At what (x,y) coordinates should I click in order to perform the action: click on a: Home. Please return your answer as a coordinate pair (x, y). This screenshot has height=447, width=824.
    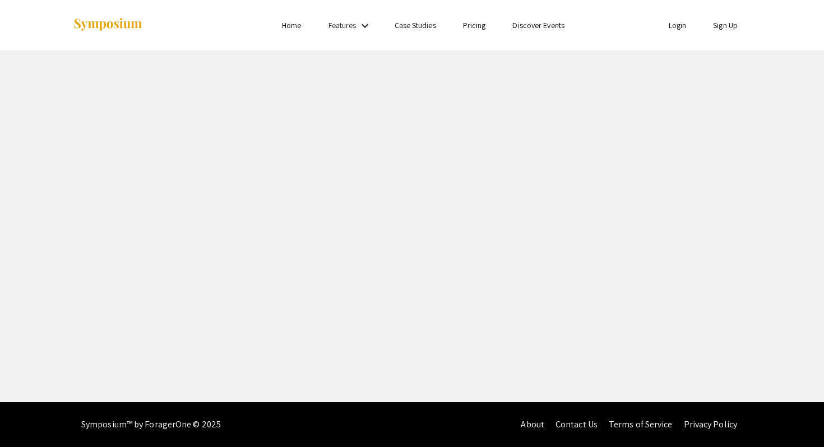
    Looking at the image, I should click on (291, 25).